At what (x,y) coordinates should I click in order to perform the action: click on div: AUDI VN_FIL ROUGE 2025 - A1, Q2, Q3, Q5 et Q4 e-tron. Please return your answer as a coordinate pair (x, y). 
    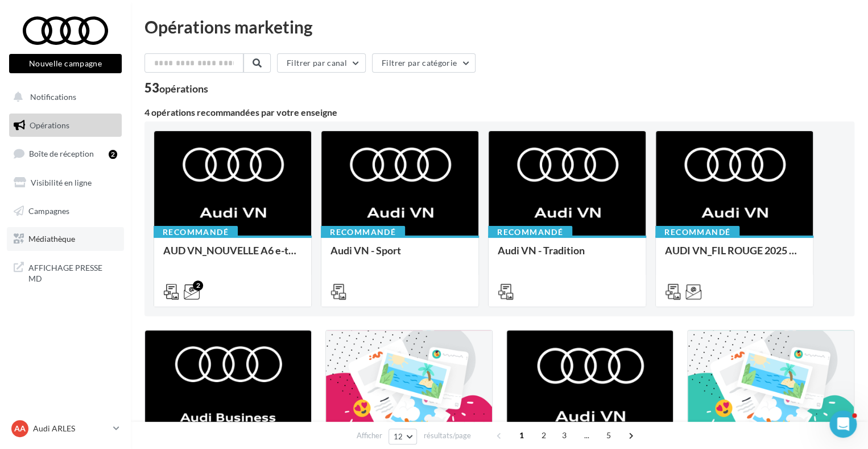
    Looking at the image, I should click on (734, 257).